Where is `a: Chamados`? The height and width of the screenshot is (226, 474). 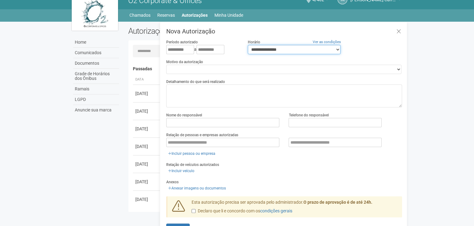 a: Chamados is located at coordinates (140, 15).